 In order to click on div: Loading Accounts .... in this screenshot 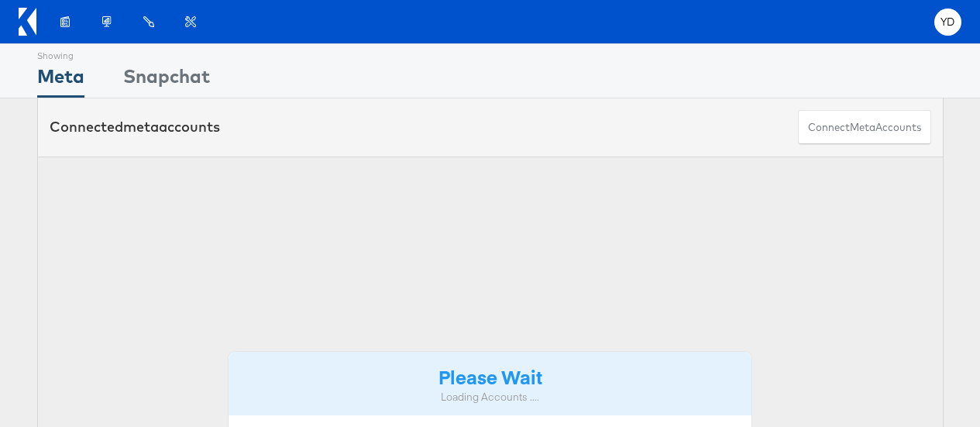, I will do `click(491, 396)`.